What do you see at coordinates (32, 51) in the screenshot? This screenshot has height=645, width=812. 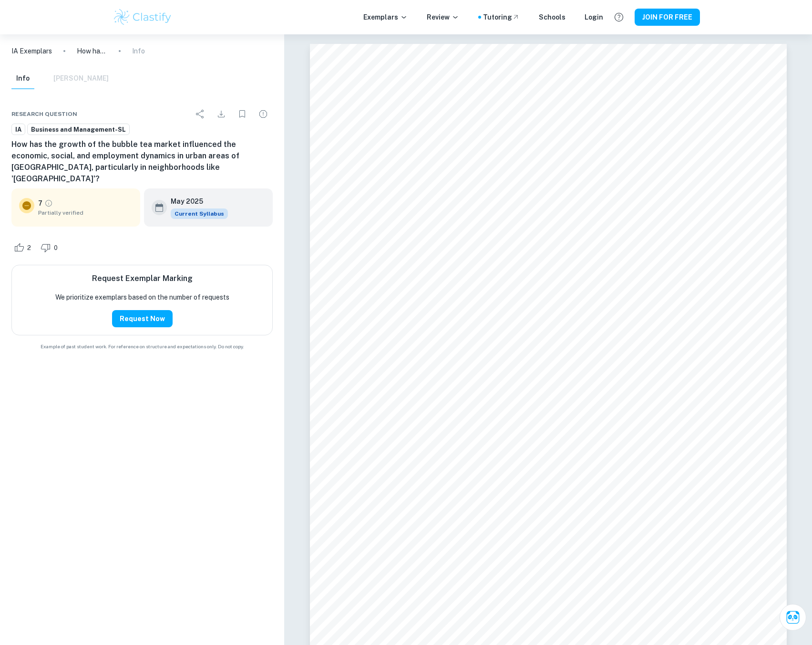 I see `p: IA Exemplars` at bounding box center [32, 51].